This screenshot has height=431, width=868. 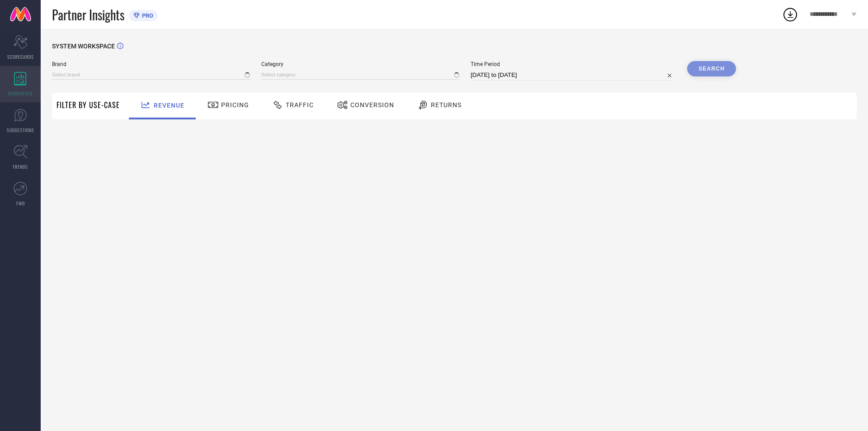 I want to click on span: Filter By Use-Case, so click(x=88, y=105).